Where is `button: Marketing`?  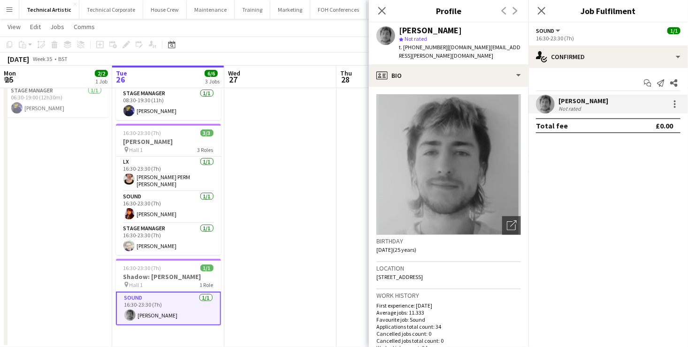
button: Marketing is located at coordinates (290, 9).